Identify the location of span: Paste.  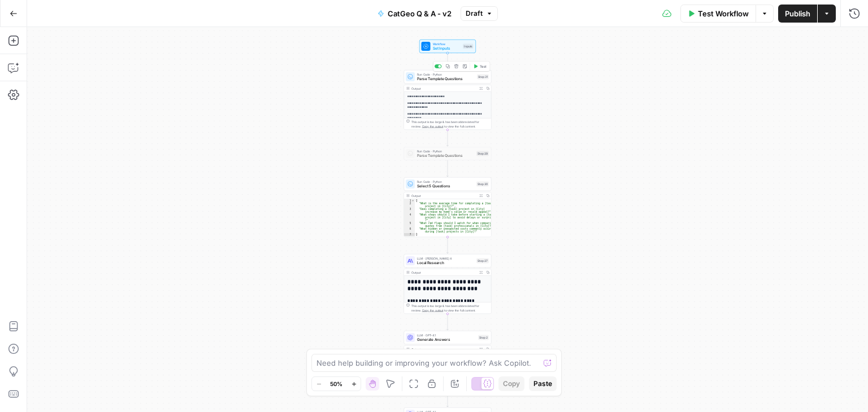
(543, 384).